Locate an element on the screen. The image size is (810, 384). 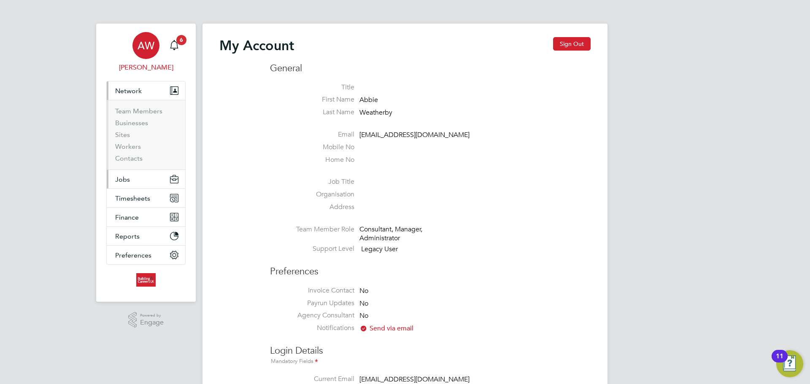
a: Go to home page is located at coordinates (146, 280).